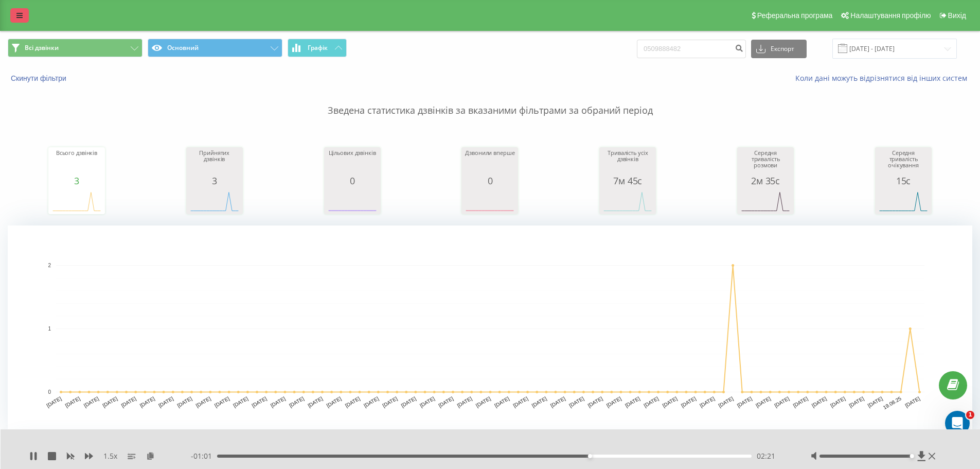  I want to click on span: 1.5 x, so click(110, 456).